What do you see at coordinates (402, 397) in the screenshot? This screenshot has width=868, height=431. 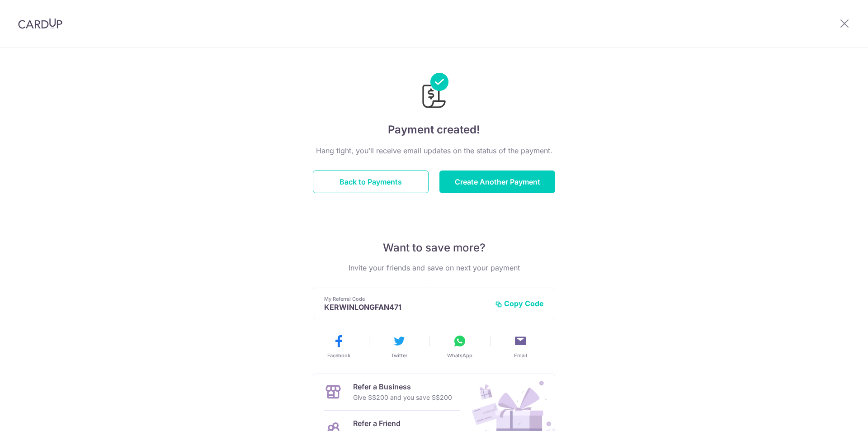 I see `p: Give S$200 and you save S$200` at bounding box center [402, 397].